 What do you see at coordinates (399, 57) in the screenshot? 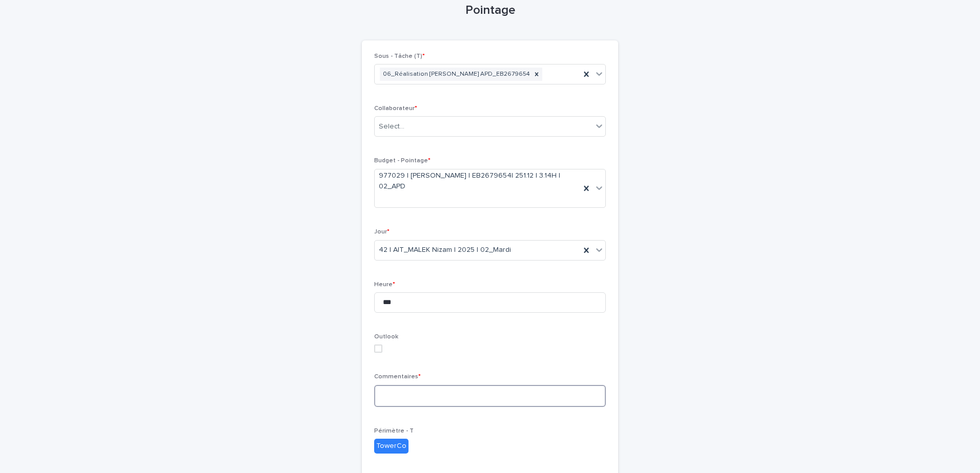
I see `span: Sous - Tâche (T)` at bounding box center [399, 57].